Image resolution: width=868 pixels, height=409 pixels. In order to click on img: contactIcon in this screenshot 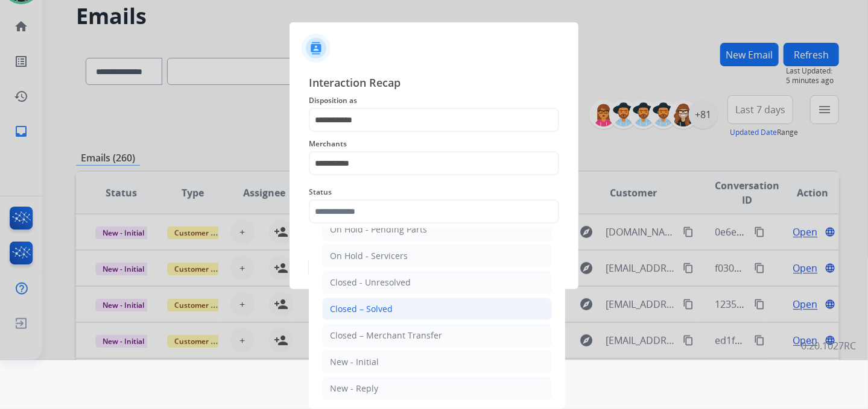, I will do `click(316, 48)`.